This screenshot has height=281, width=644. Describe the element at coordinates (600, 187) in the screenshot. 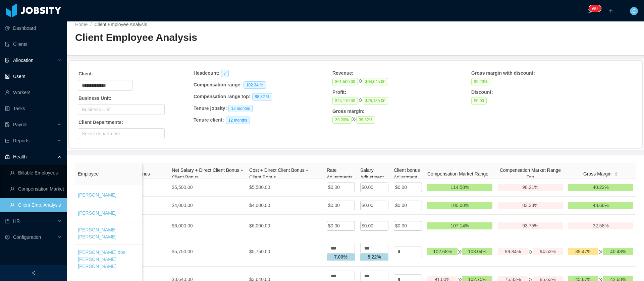

I see `span: 40.22%` at that location.